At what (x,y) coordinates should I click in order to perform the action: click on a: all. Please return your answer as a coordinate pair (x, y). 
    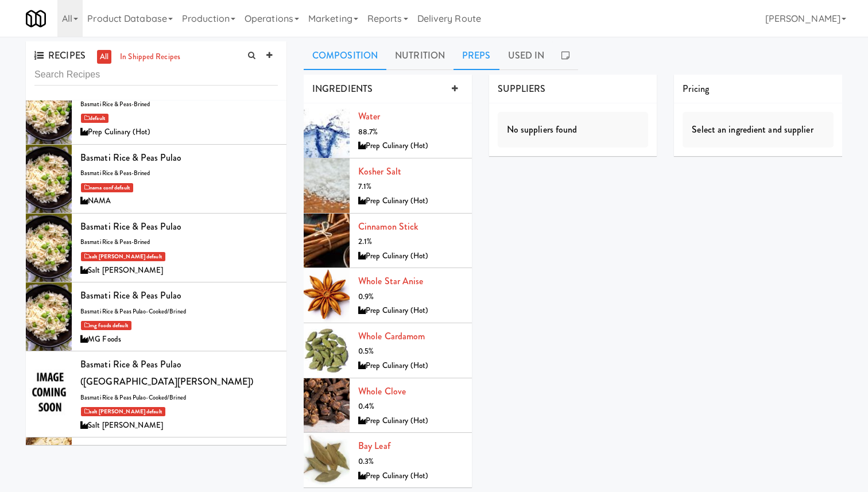
    Looking at the image, I should click on (104, 57).